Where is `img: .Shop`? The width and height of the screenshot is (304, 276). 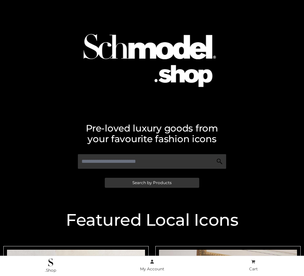
img: .Shop is located at coordinates (51, 262).